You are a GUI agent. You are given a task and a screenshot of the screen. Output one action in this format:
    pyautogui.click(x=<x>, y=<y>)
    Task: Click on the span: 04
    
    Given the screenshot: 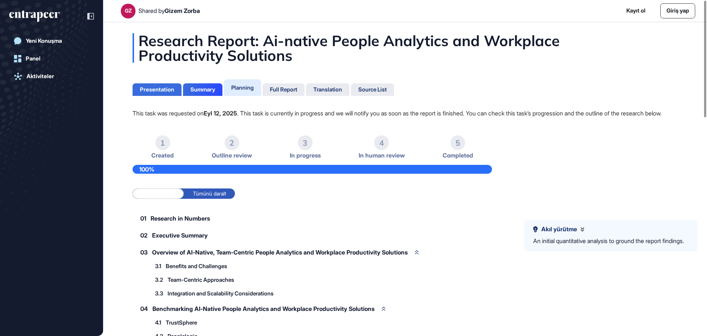 What is the action you would take?
    pyautogui.click(x=144, y=308)
    